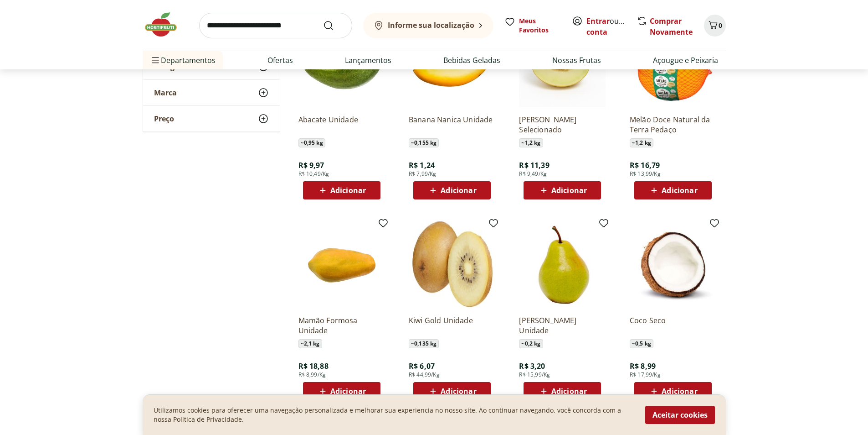 Image resolution: width=868 pixels, height=435 pixels. What do you see at coordinates (211, 118) in the screenshot?
I see `button: Preço` at bounding box center [211, 118].